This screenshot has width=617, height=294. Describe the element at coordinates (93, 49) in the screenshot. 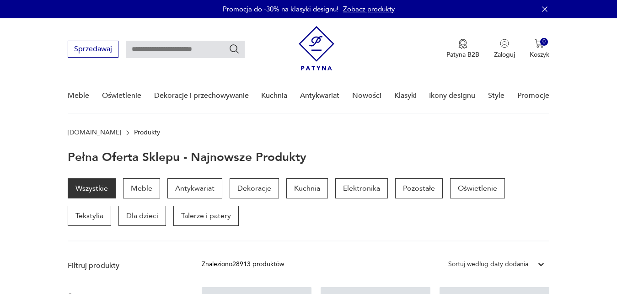

I see `button: Sprzedawaj` at that location.